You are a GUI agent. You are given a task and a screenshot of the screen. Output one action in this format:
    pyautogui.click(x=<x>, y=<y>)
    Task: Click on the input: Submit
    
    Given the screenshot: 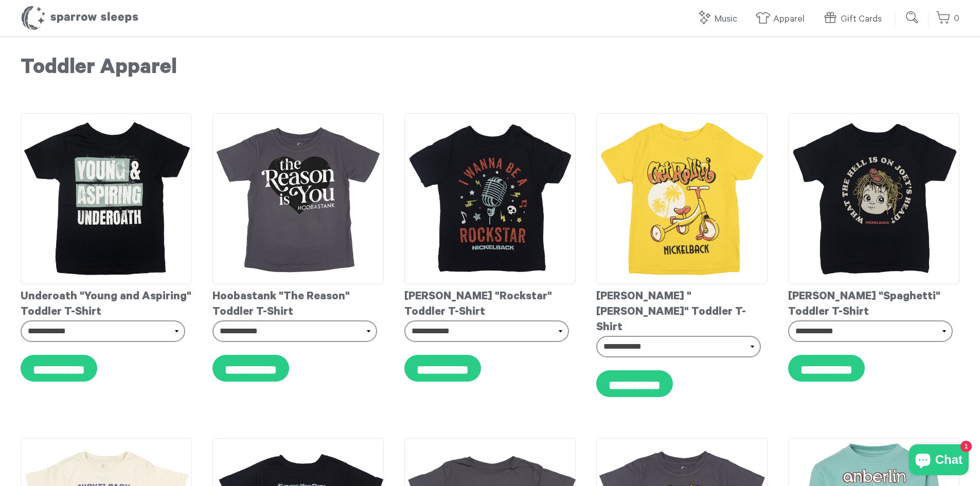 What is the action you would take?
    pyautogui.click(x=913, y=18)
    